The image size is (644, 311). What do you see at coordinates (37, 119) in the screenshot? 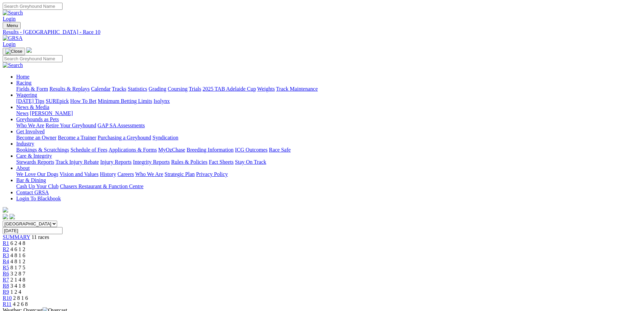
I see `a: Greyhounds as Pets` at bounding box center [37, 119].